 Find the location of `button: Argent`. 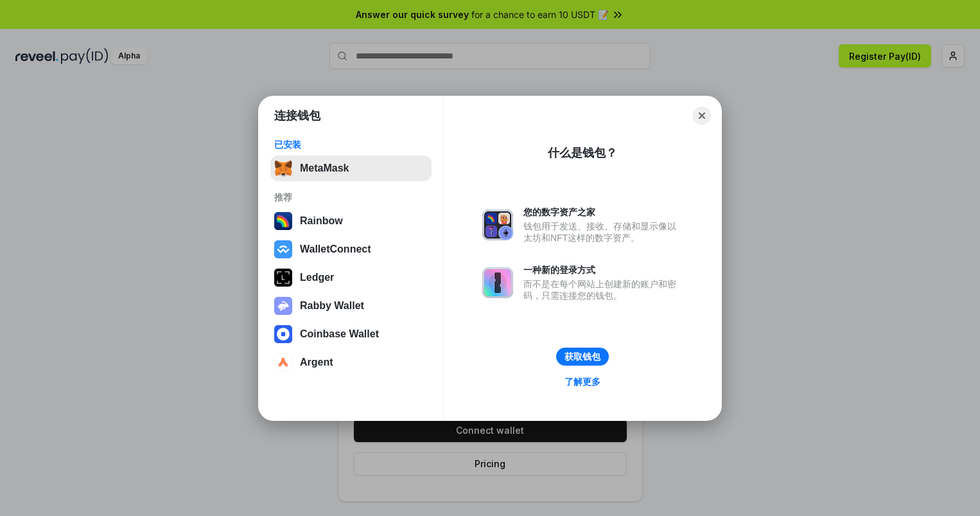

button: Argent is located at coordinates (350, 362).